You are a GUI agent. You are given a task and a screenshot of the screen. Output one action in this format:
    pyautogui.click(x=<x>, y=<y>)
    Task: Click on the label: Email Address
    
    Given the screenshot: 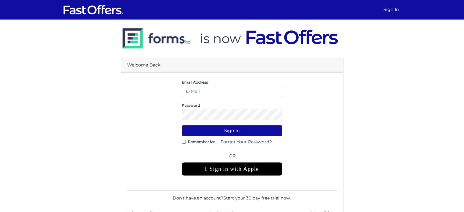 What is the action you would take?
    pyautogui.click(x=195, y=82)
    